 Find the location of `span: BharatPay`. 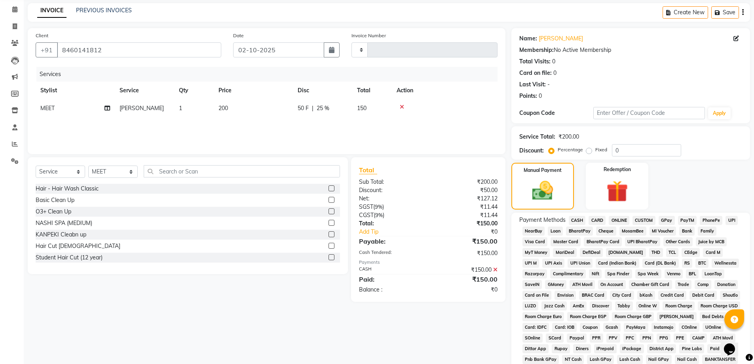

span: BharatPay is located at coordinates (579, 231).